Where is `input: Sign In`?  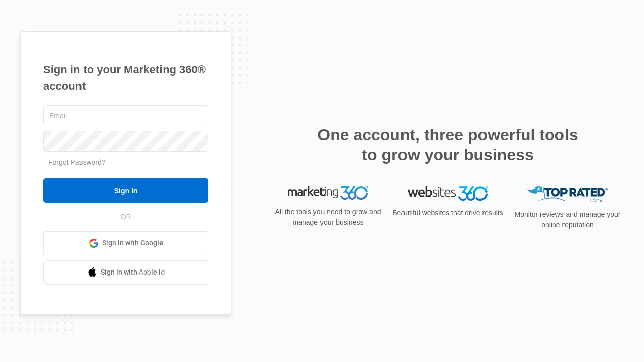 input: Sign In is located at coordinates (126, 191).